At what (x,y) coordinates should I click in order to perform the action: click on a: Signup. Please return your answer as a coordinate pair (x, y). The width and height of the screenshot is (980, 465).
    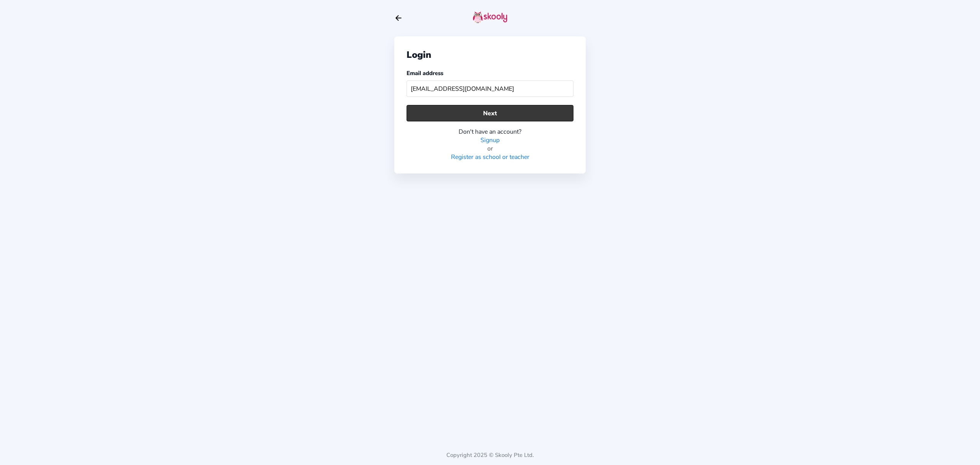
    Looking at the image, I should click on (490, 140).